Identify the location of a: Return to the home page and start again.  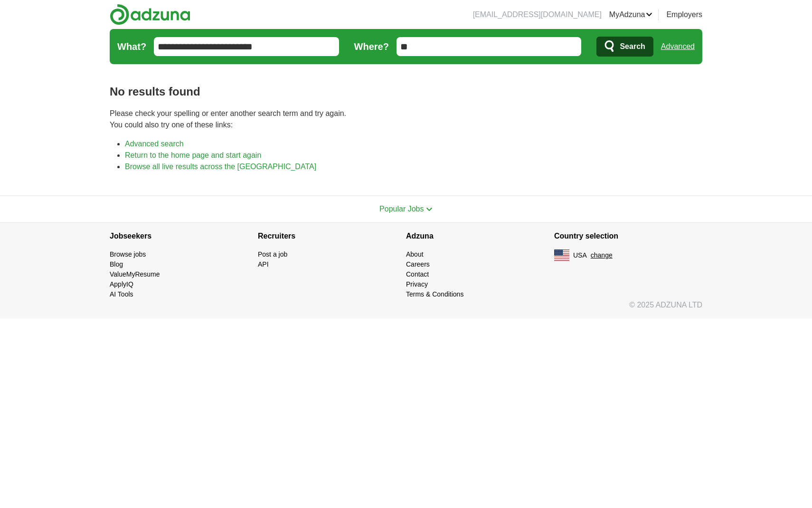
(193, 155).